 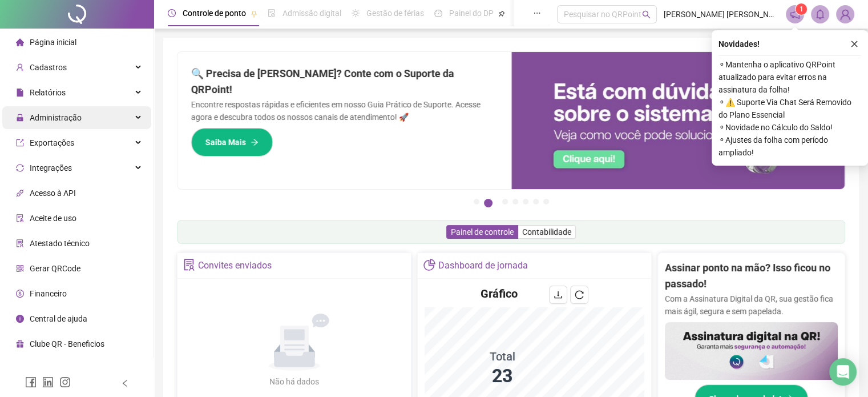 I want to click on button: Saiba Mais, so click(x=232, y=142).